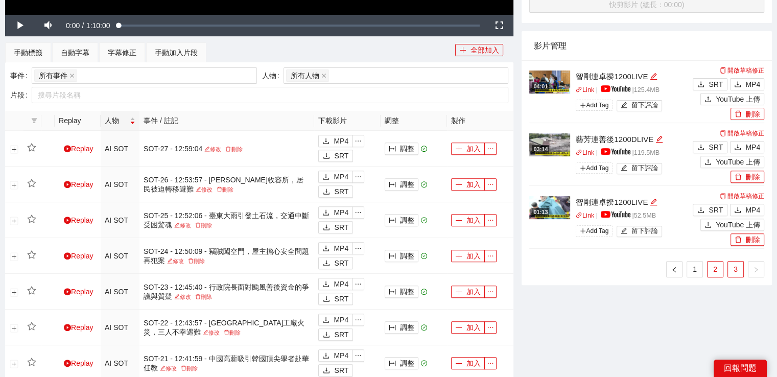  Describe the element at coordinates (756, 269) in the screenshot. I see `li: 下一頁` at that location.